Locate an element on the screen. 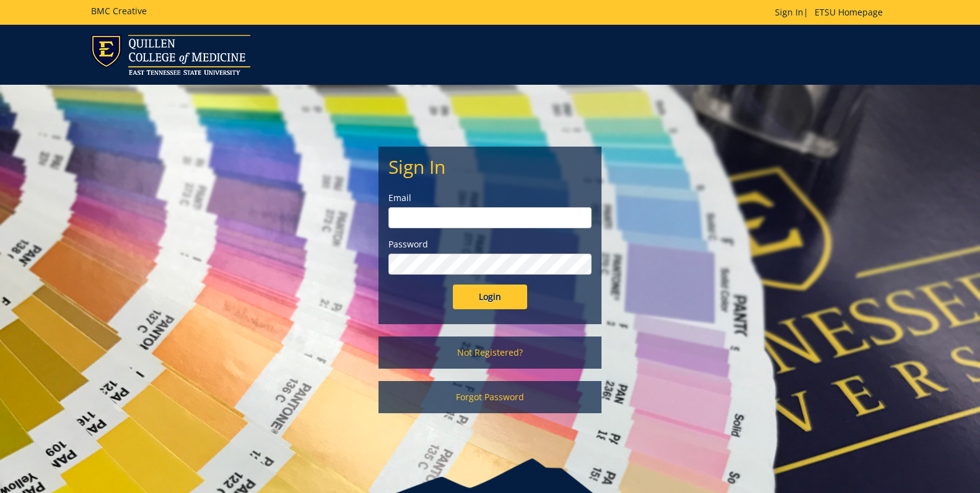 This screenshot has width=980, height=493. a: Not Registered? is located at coordinates (490, 353).